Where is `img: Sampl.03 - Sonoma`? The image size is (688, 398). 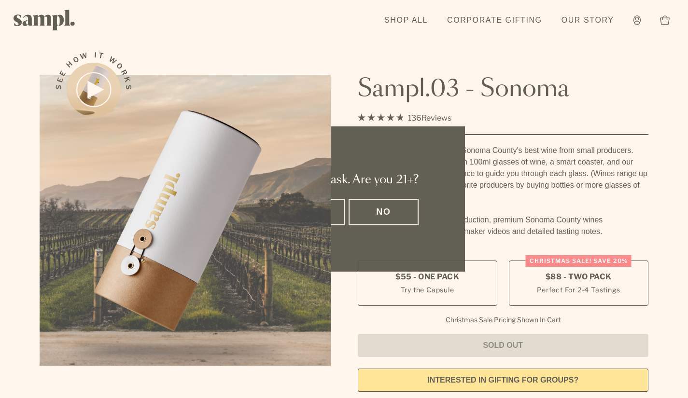
img: Sampl.03 - Sonoma is located at coordinates (185, 220).